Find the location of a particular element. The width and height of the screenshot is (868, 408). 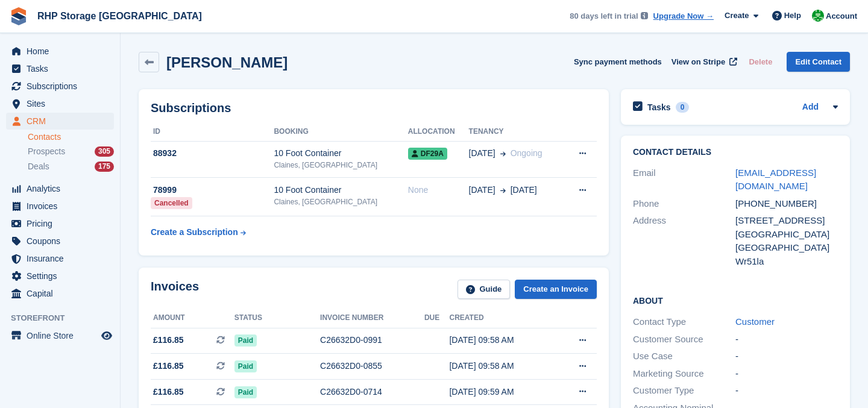

a: Contacts is located at coordinates (71, 137).